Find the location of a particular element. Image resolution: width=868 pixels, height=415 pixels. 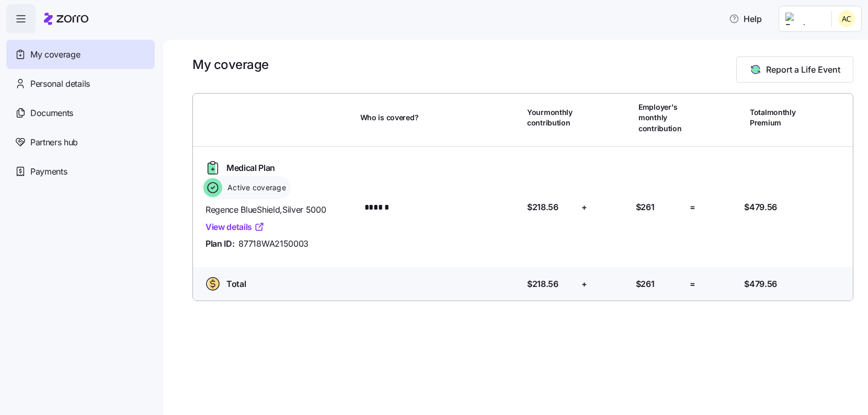

span: Personal details is located at coordinates (60, 84).